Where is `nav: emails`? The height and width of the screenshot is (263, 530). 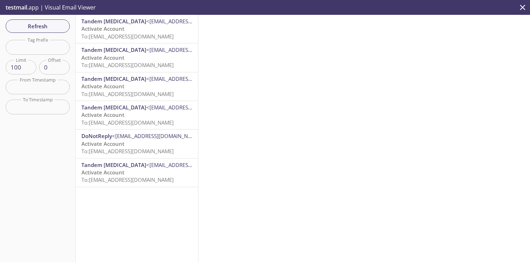 nav: emails is located at coordinates (137, 101).